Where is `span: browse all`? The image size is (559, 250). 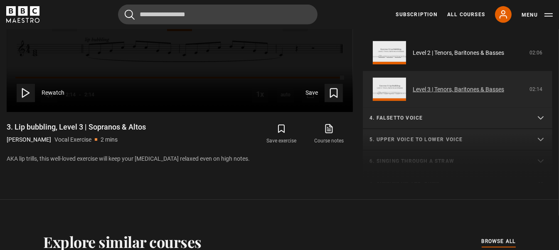 span: browse all is located at coordinates (498, 241).